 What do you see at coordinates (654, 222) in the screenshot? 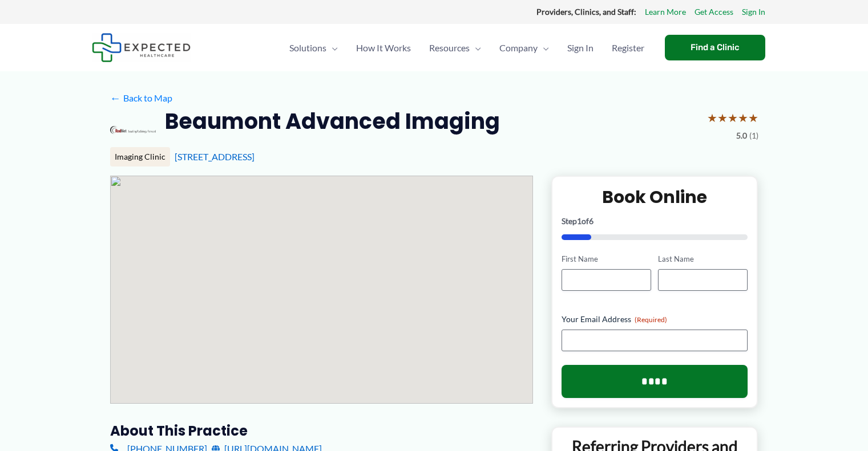
I see `p: Step of` at bounding box center [654, 222].